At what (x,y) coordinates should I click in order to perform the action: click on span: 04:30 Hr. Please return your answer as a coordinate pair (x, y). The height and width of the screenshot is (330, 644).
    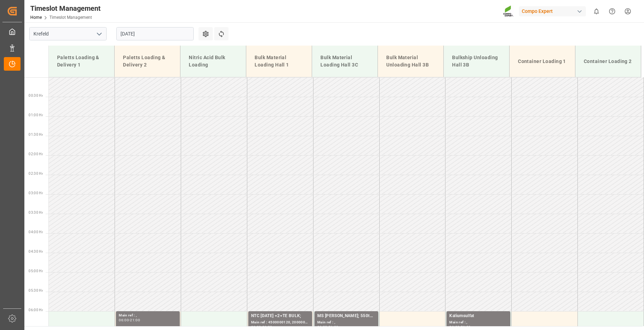
    Looking at the image, I should click on (35, 251).